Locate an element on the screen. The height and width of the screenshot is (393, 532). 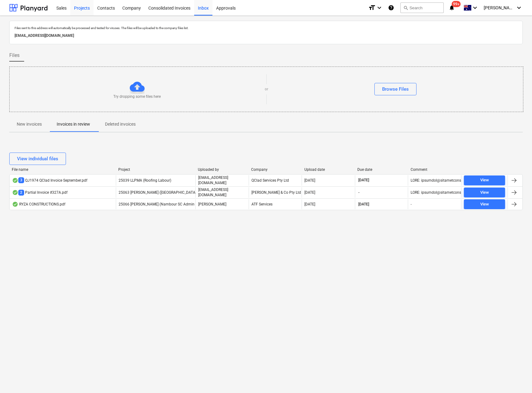
div: Due date is located at coordinates (382, 170).